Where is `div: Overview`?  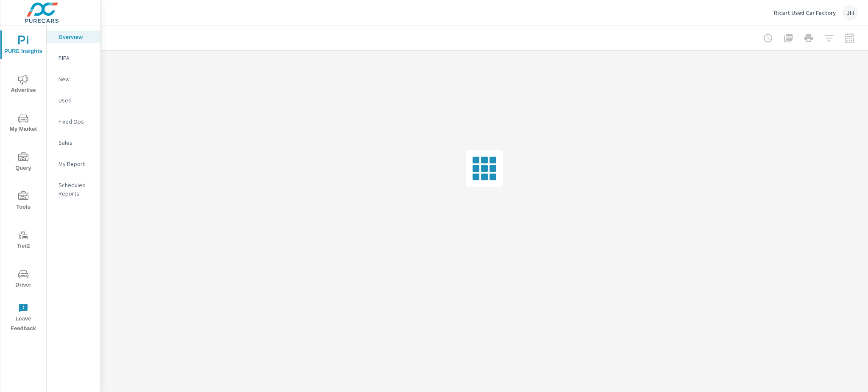 div: Overview is located at coordinates (73, 37).